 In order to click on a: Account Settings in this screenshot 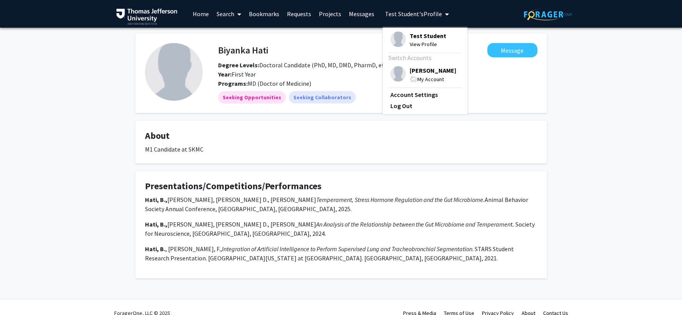, I will do `click(425, 95)`.